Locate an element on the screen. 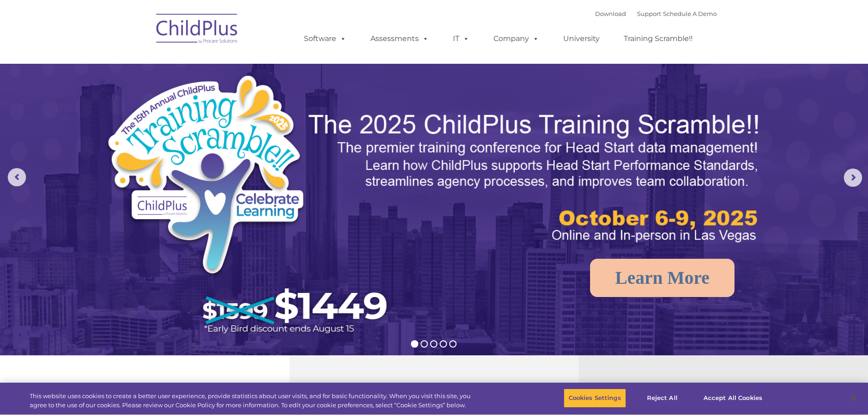 The width and height of the screenshot is (868, 415). button: Close is located at coordinates (854, 398).